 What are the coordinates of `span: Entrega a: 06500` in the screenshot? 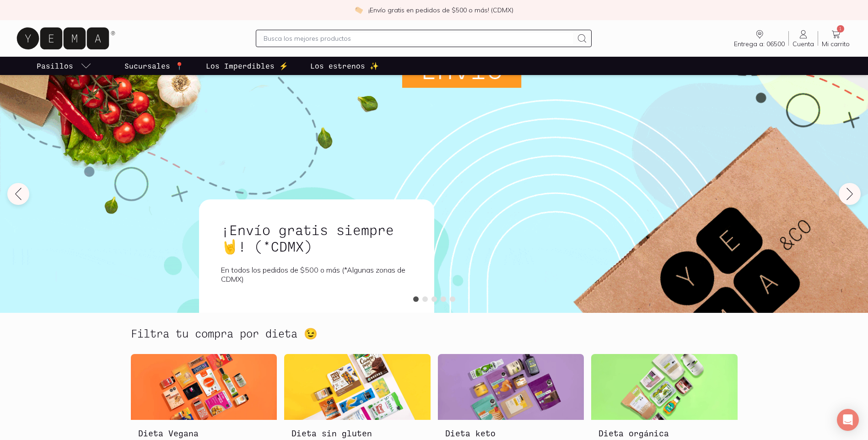 It's located at (759, 44).